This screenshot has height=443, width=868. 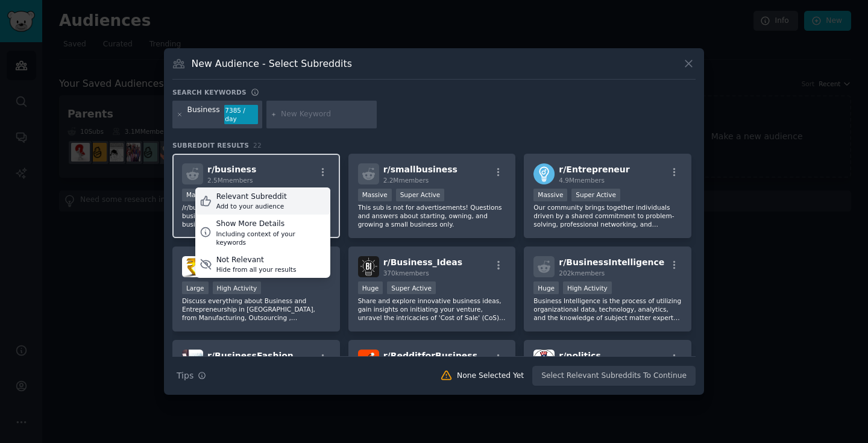 What do you see at coordinates (256, 215) in the screenshot?
I see `p: /r/business brings you the best of your business section. From tips for running a business, to pi...` at bounding box center [256, 215].